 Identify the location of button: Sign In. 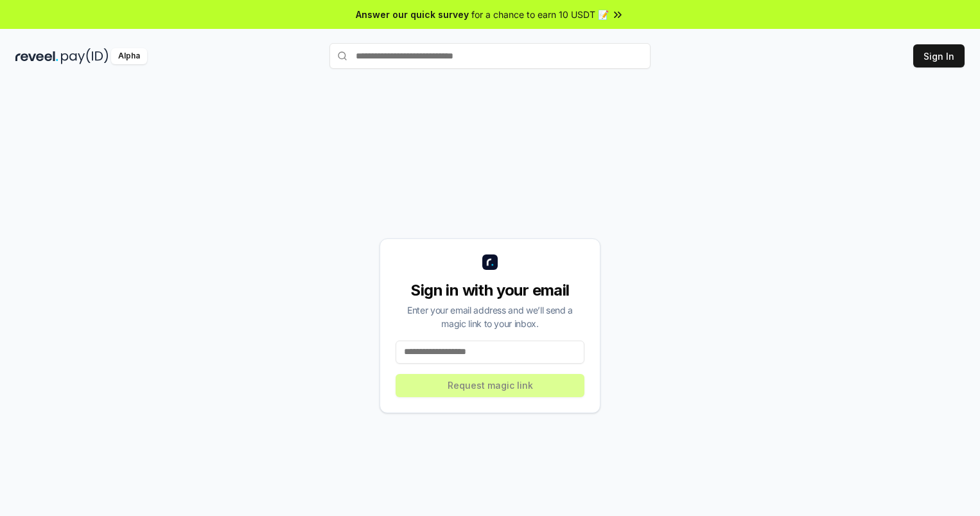
(939, 56).